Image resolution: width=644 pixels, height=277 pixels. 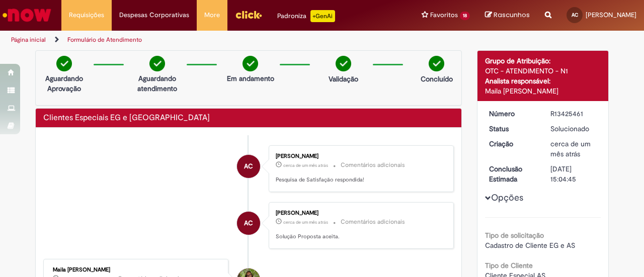 I want to click on ul: Trilhas de página, so click(x=215, y=39).